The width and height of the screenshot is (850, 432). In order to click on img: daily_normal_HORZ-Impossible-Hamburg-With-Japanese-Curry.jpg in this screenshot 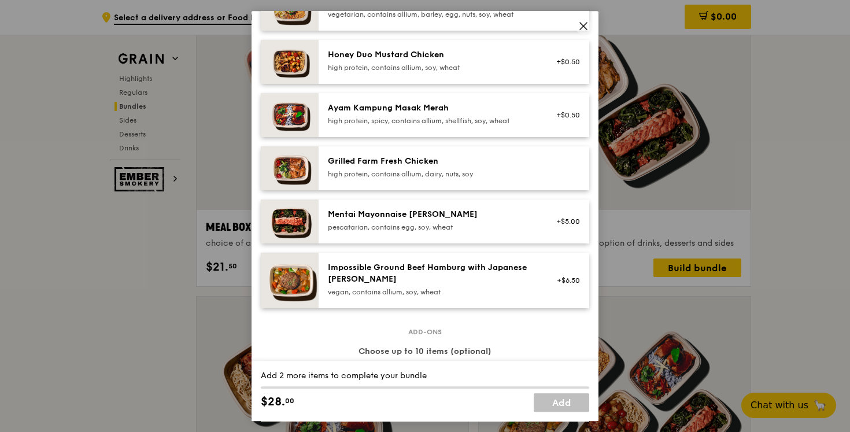, I will do `click(290, 280)`.